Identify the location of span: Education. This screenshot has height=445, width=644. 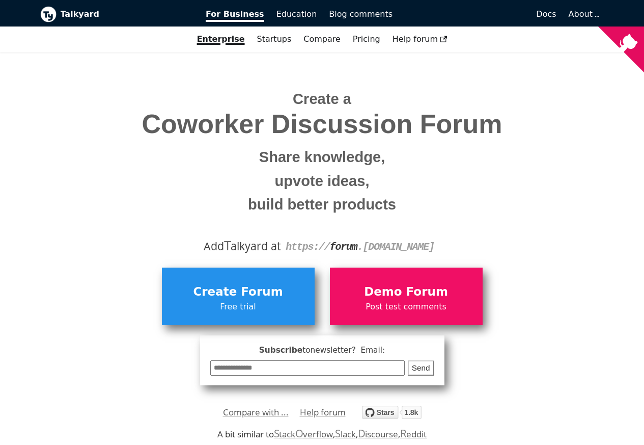
(297, 14).